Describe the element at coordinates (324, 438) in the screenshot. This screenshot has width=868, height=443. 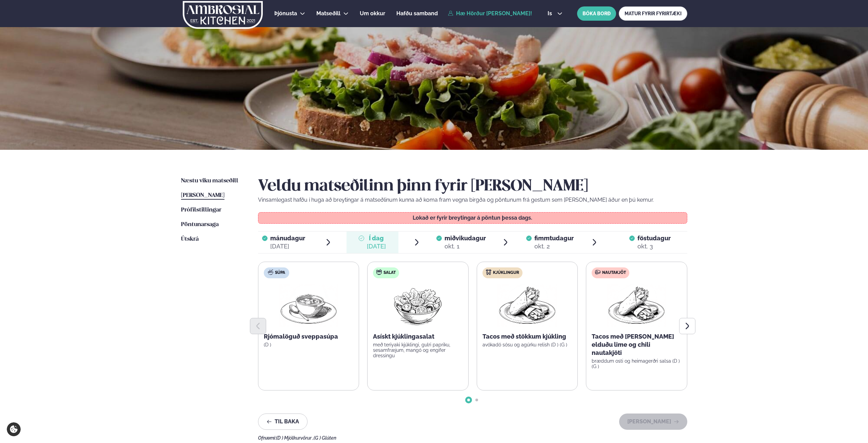
I see `span: (G ) Glúten` at that location.